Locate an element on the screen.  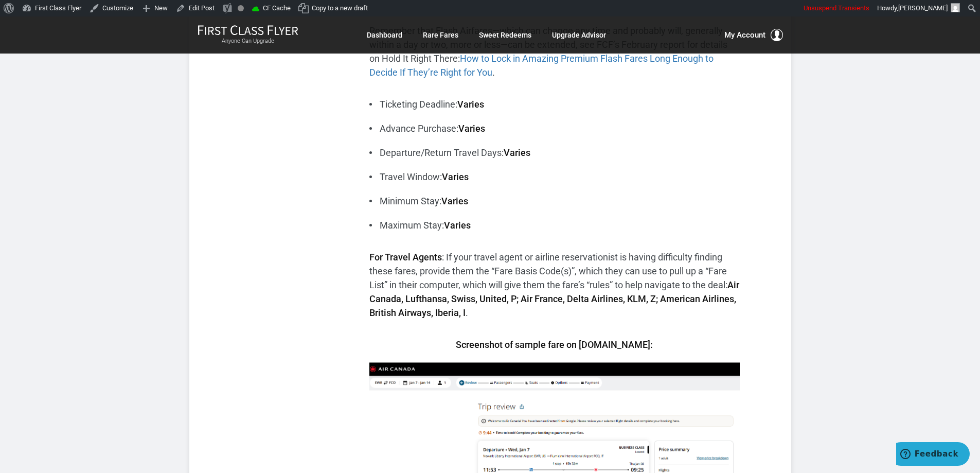
li: Travel Window: is located at coordinates (555, 176).